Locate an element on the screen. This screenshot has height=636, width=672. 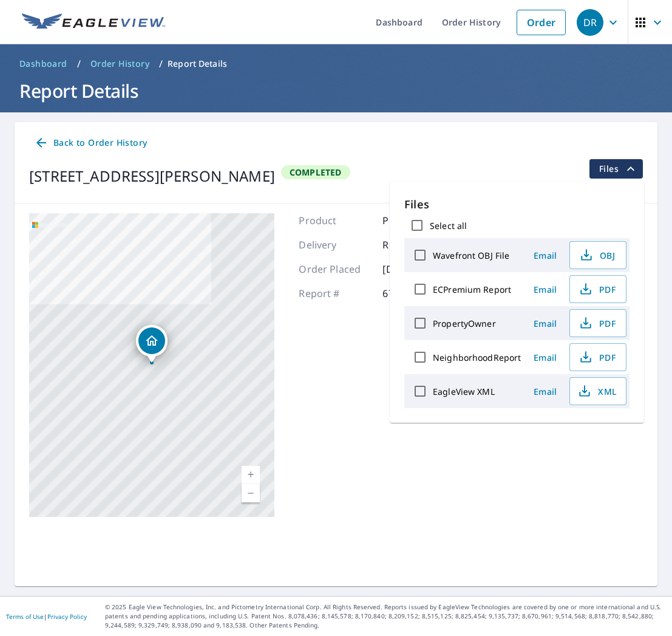
a: Terms of Use is located at coordinates (25, 617).